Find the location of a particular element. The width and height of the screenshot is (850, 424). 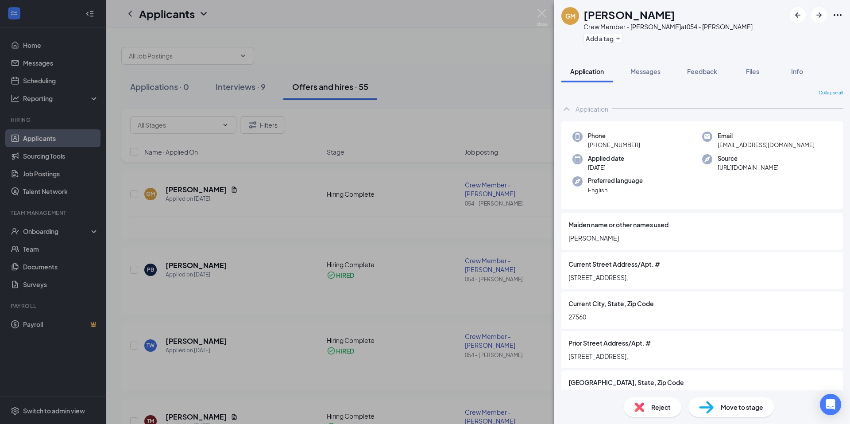

div: GM is located at coordinates (570, 16).